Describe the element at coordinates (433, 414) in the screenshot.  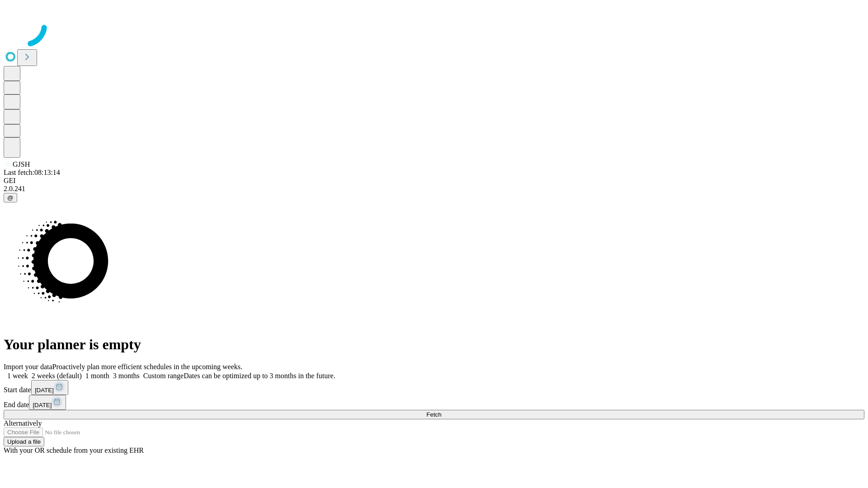
I see `span: Fetch` at that location.